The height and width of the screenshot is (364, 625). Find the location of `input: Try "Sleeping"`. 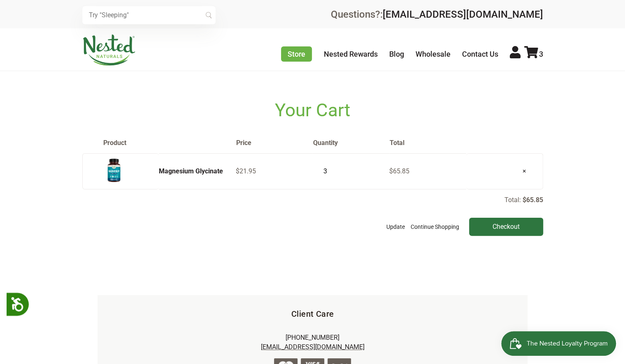

input: Try "Sleeping" is located at coordinates (149, 15).